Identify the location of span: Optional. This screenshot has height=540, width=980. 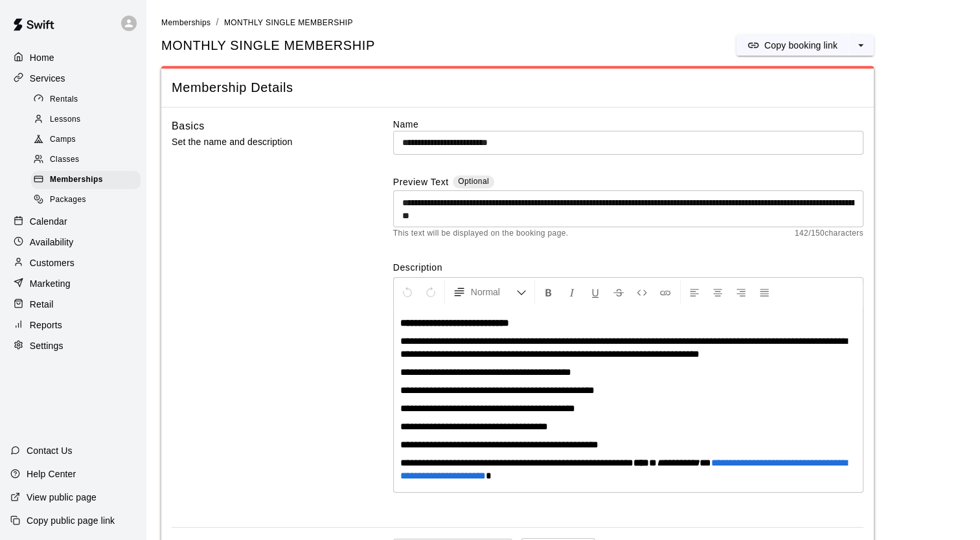
(474, 181).